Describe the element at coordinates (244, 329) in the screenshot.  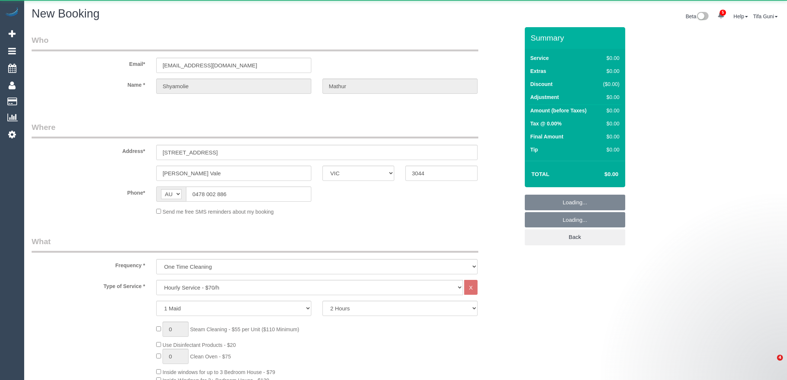
I see `span: Steam Cleaning - $55 per Unit ($110 Minimum)` at that location.